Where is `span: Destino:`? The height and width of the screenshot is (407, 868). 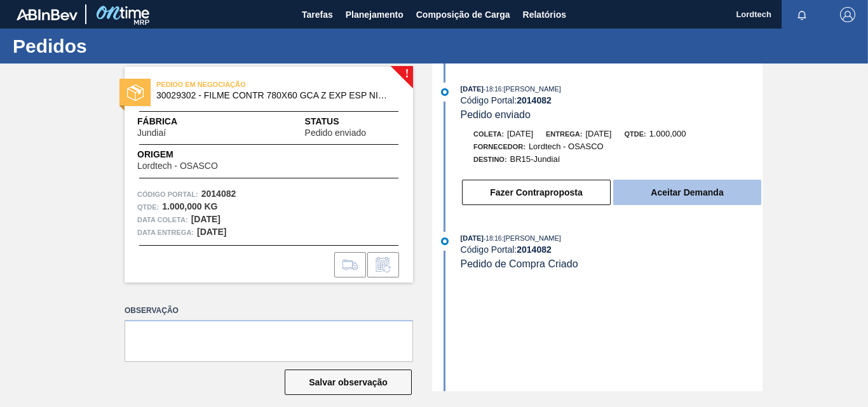
span: Destino: is located at coordinates (489, 159).